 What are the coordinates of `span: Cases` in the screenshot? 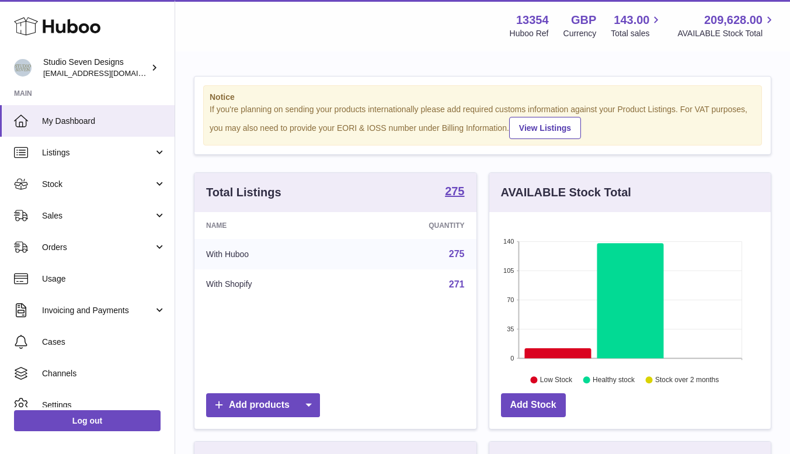 It's located at (104, 342).